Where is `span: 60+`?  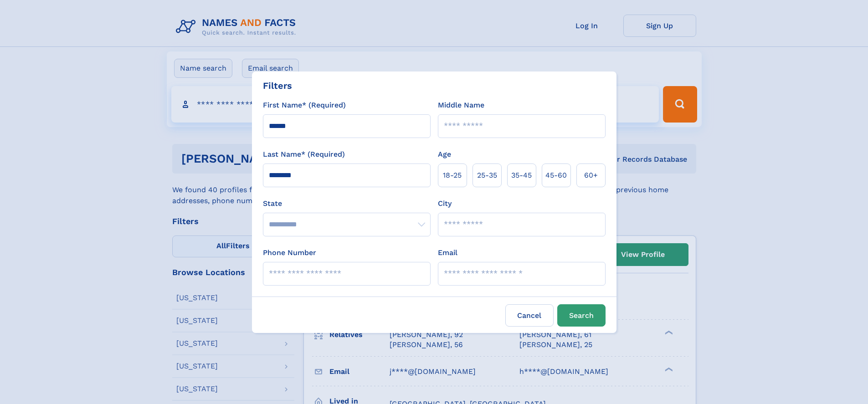 span: 60+ is located at coordinates (591, 175).